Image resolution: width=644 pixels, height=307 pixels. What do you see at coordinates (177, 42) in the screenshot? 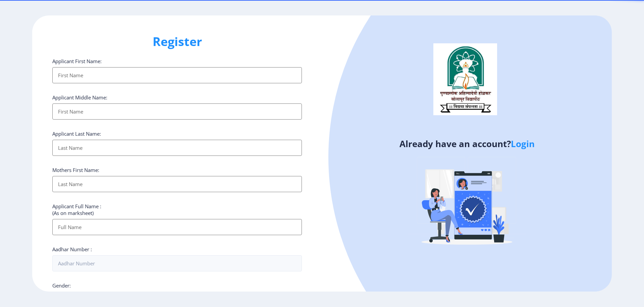
I see `h1: Register` at bounding box center [177, 42].